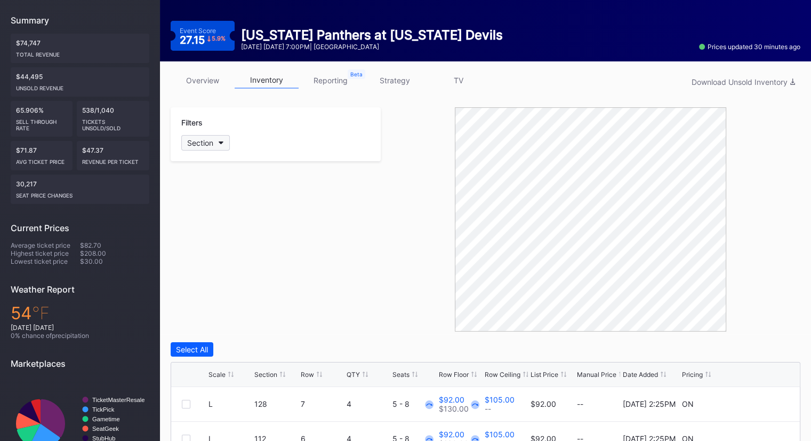  I want to click on div: 4, so click(368, 403).